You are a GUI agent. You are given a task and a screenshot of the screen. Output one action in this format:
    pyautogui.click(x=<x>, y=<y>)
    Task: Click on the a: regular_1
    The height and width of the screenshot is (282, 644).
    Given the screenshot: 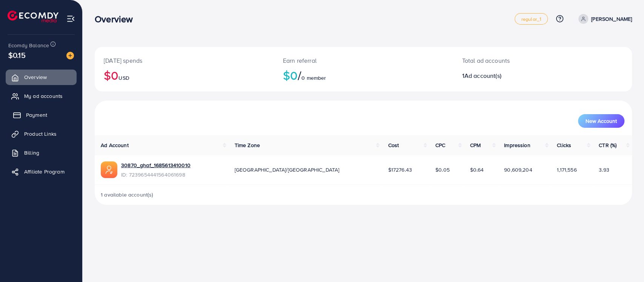 What is the action you would take?
    pyautogui.click(x=531, y=19)
    